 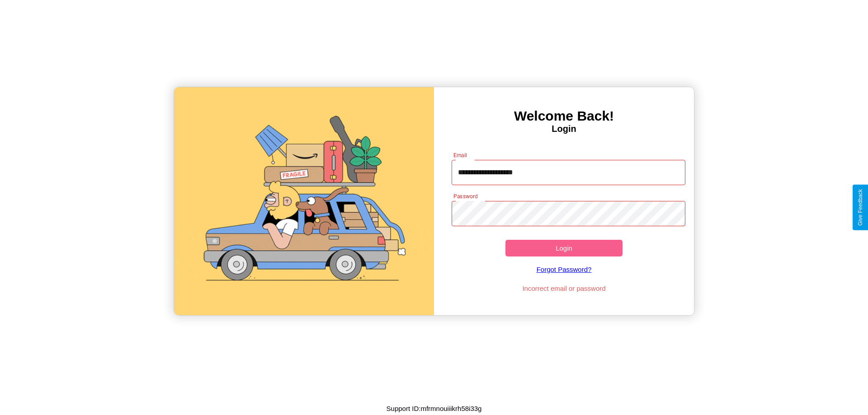 What do you see at coordinates (465, 196) in the screenshot?
I see `label: Password` at bounding box center [465, 196].